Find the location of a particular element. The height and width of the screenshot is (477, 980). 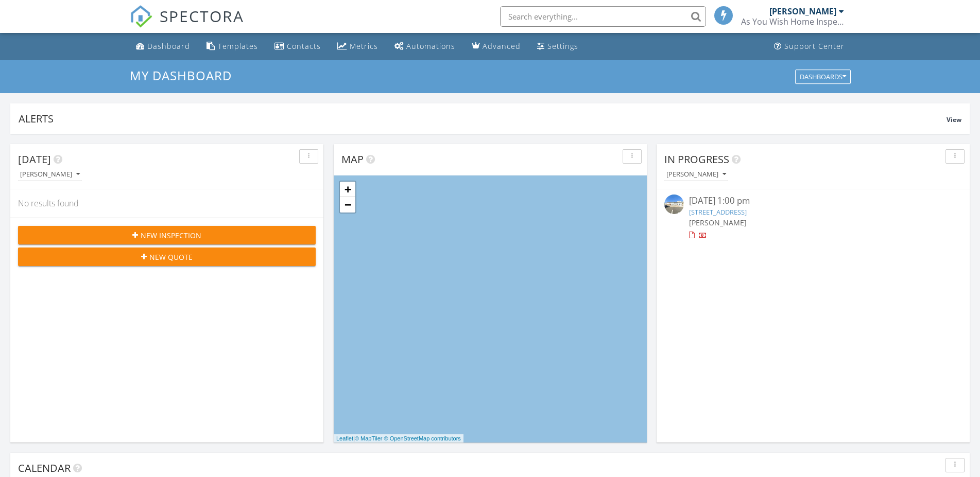

img: The Best Home Inspection Software - Spectora is located at coordinates (141, 16).